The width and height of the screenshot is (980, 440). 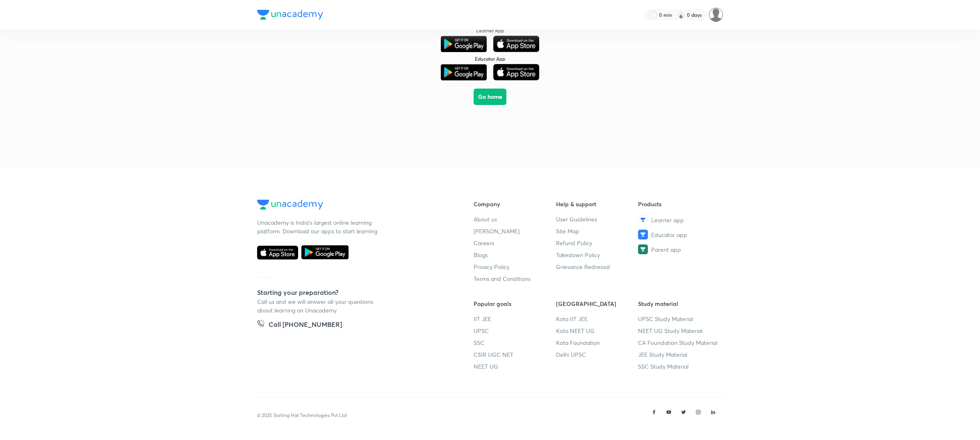 I want to click on img: streak, so click(x=681, y=15).